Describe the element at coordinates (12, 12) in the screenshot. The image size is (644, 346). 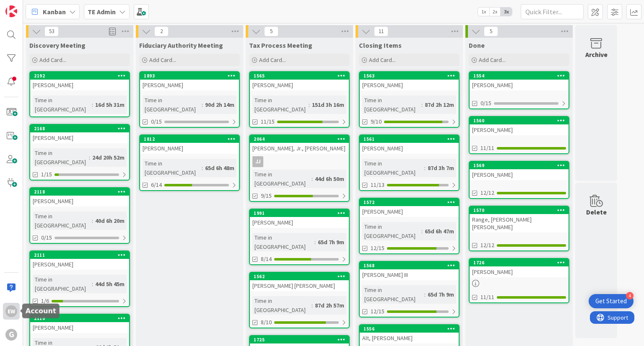
I see `img: Visit kanbanzone.com` at that location.